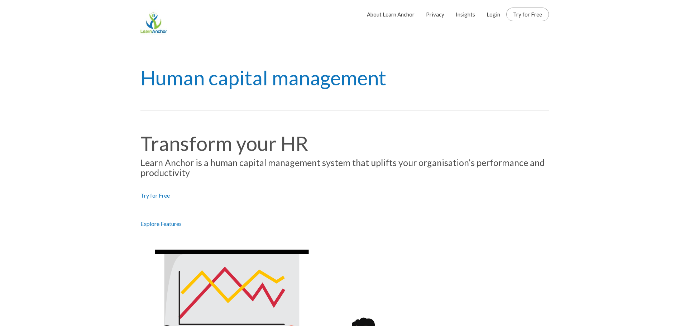  Describe the element at coordinates (345, 167) in the screenshot. I see `h4: Learn Anchor is a human capital management system that uplifts your organisation’s performance an...` at that location.